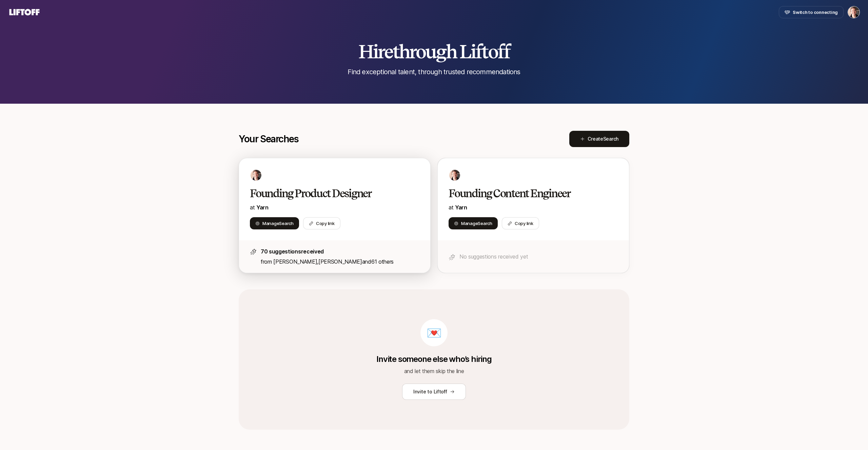  Describe the element at coordinates (340, 261) in the screenshot. I see `p: from` at that location.